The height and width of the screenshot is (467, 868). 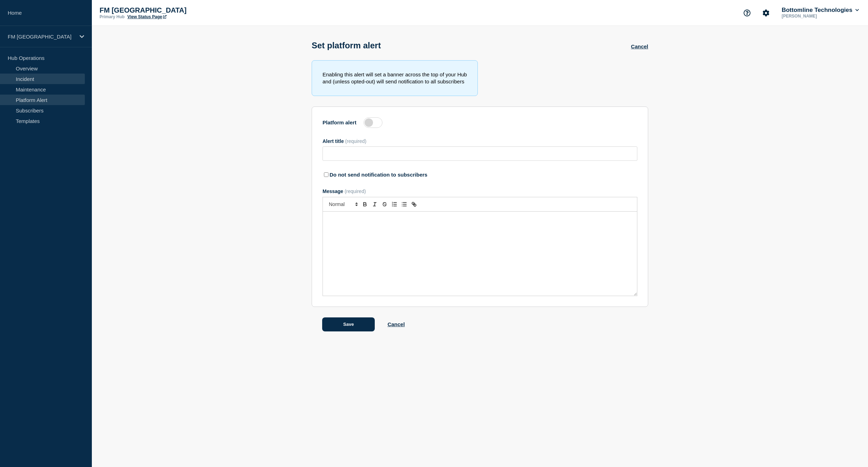 What do you see at coordinates (375, 204) in the screenshot?
I see `button: Toggle italic text` at bounding box center [375, 204].